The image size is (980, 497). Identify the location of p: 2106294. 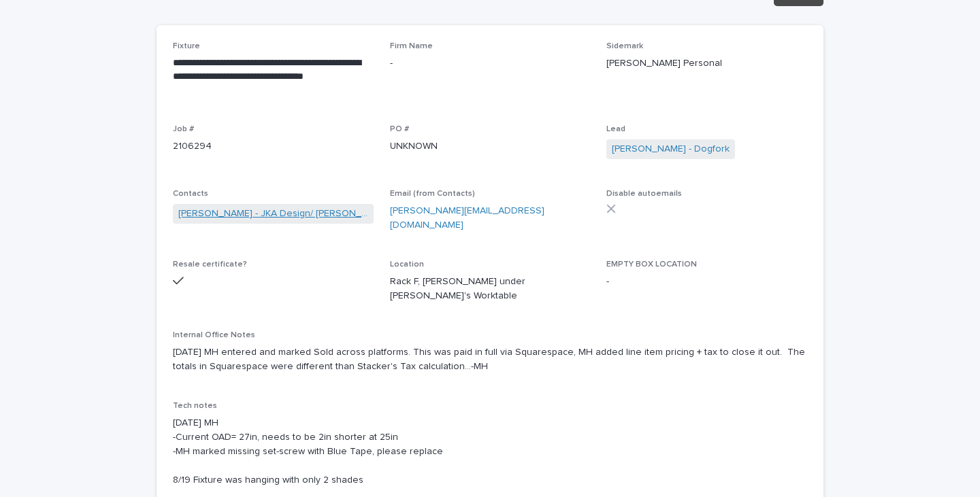
(273, 146).